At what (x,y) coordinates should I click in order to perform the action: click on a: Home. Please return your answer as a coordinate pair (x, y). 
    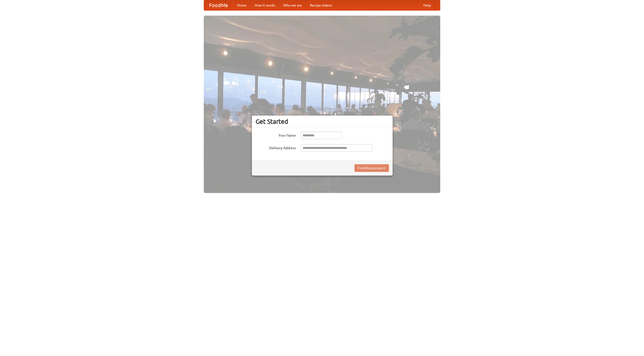
    Looking at the image, I should click on (242, 5).